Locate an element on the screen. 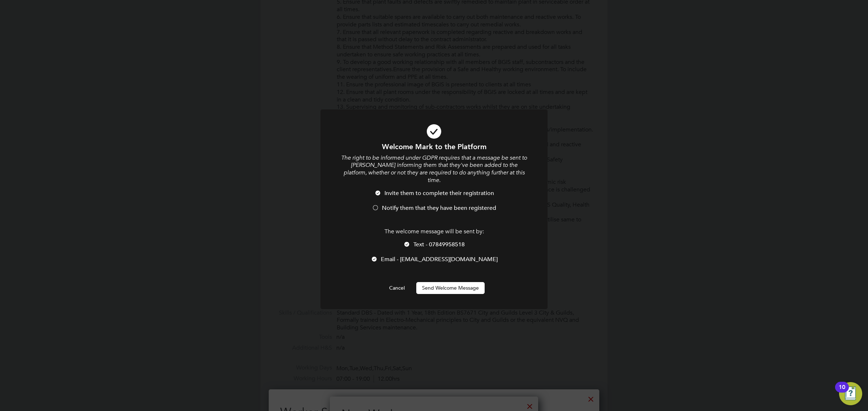 The width and height of the screenshot is (868, 411). span: Notify them that they have been registered is located at coordinates (439, 208).